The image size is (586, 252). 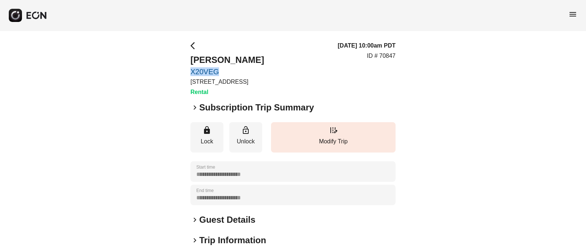 I want to click on p: Lock, so click(x=207, y=142).